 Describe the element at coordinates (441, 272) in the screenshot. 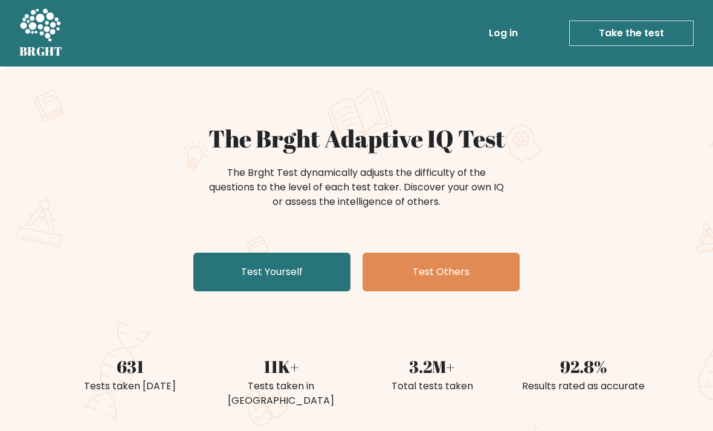

I see `a: Test Others` at that location.